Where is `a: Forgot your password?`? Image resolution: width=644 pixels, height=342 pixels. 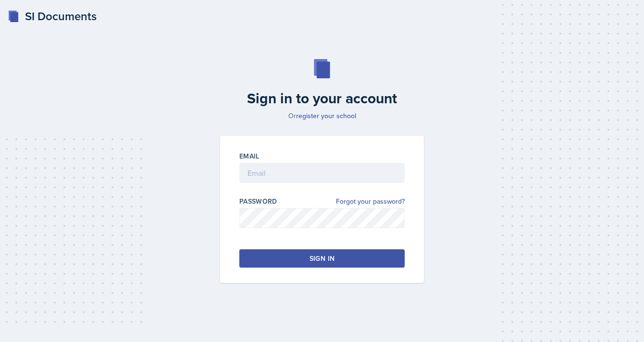 a: Forgot your password? is located at coordinates (370, 202).